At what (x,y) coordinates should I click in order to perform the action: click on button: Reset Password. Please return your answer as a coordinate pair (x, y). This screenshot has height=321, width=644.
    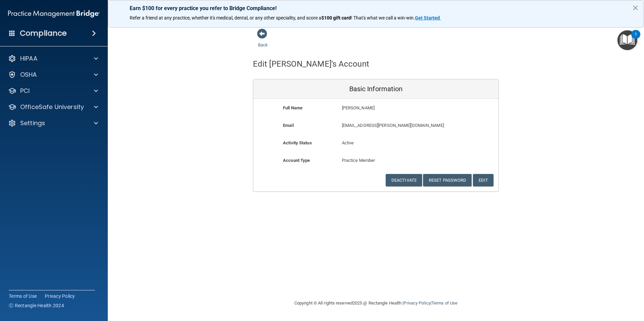
    Looking at the image, I should click on (447, 180).